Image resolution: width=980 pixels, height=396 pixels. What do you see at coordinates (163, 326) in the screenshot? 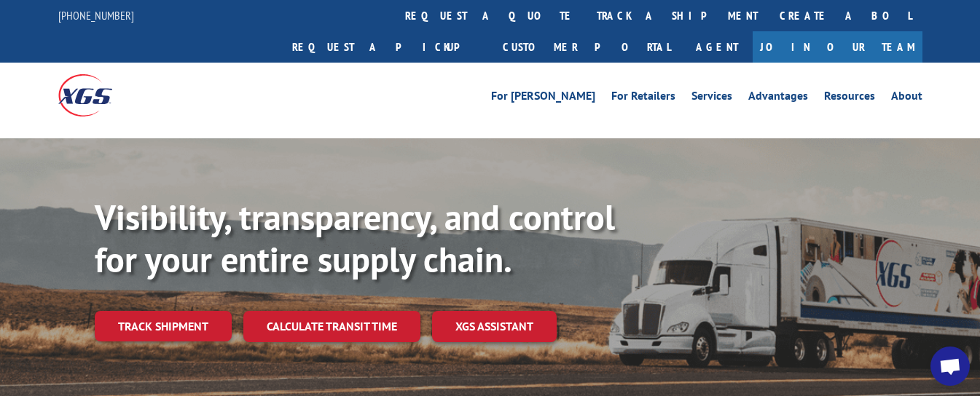
I see `a: Track shipment` at bounding box center [163, 326].